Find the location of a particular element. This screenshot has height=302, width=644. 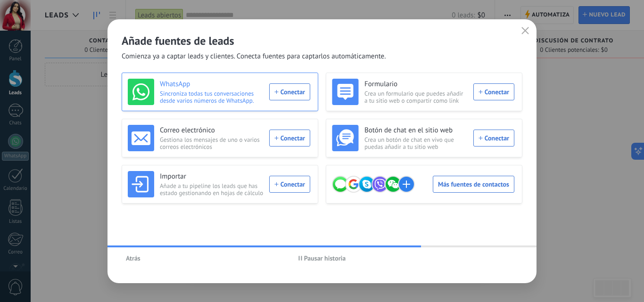

span: Gestiona los mensajes de uno o varios correos electrónicos is located at coordinates (212, 143).